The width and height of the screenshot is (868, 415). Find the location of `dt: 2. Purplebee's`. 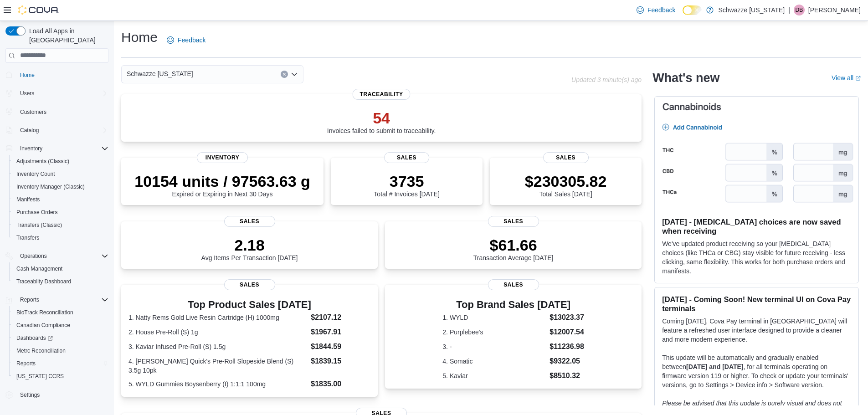

dt: 2. Purplebee's is located at coordinates (494, 332).